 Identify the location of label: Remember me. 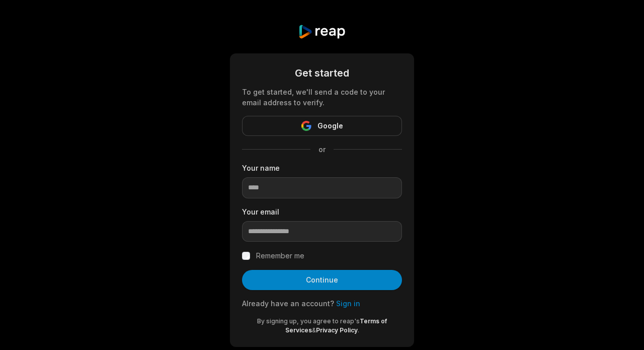
(280, 256).